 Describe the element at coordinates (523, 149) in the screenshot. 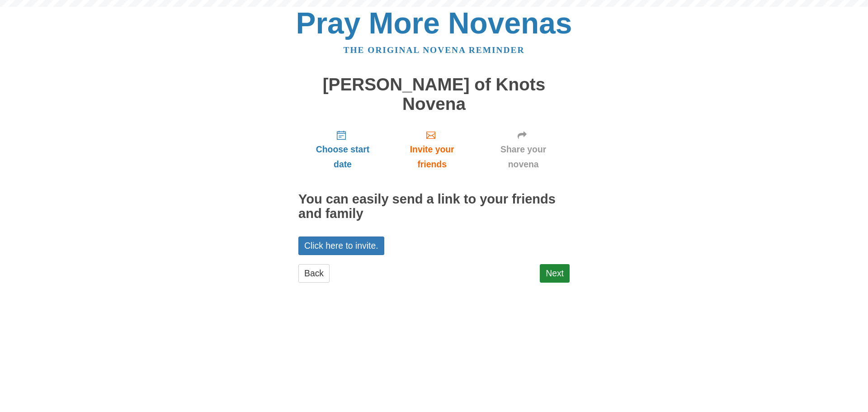

I see `a: Share your novena` at that location.